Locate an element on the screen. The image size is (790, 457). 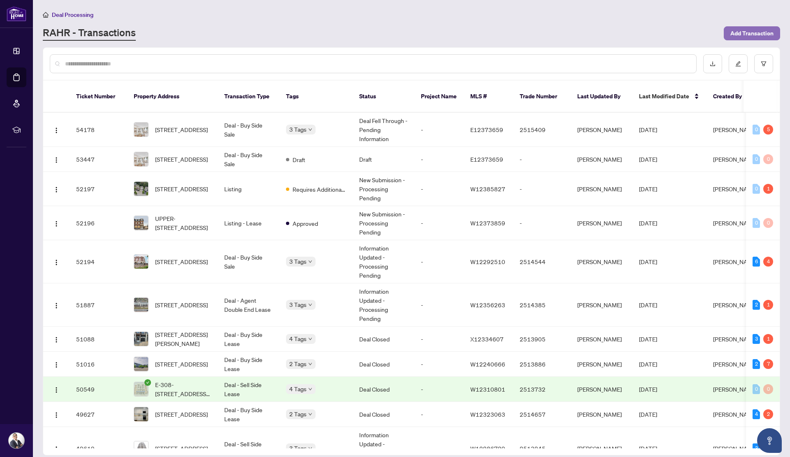
span: W12286729 is located at coordinates (488, 449).